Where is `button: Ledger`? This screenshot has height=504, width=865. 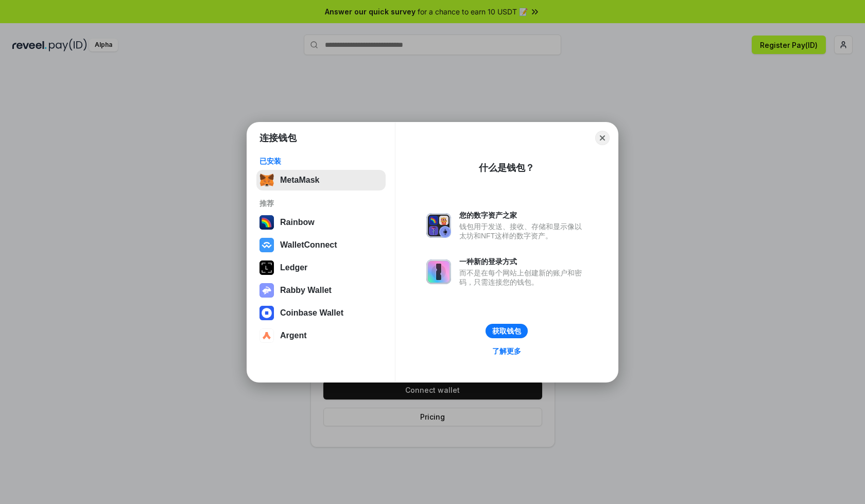 button: Ledger is located at coordinates (320, 268).